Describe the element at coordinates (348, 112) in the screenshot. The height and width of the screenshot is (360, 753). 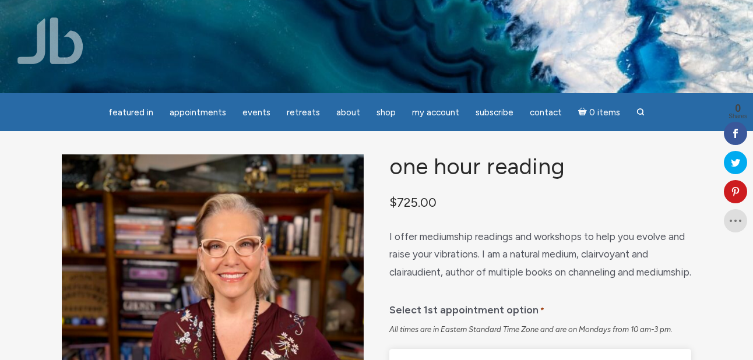
I see `a: About` at that location.